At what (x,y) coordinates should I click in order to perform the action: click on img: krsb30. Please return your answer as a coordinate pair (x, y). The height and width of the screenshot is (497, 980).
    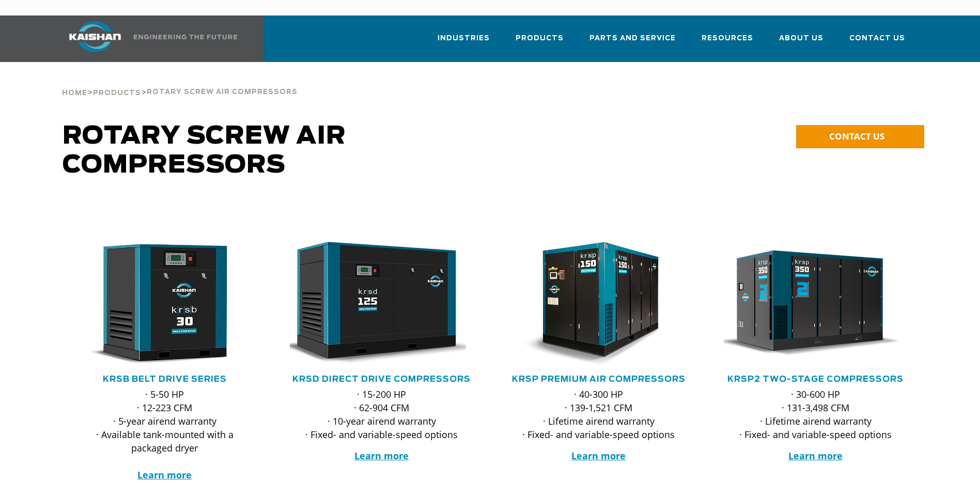
    Looking at the image, I should click on (157, 303).